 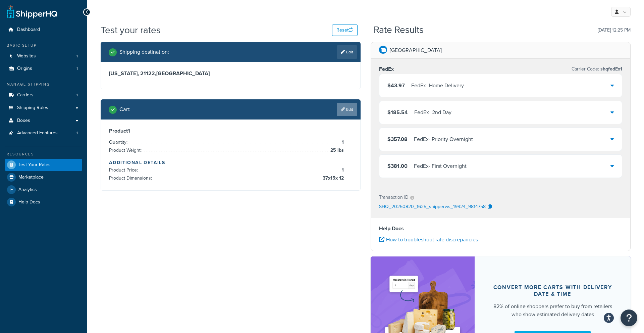 I want to click on div: Basic Setup, so click(x=44, y=45).